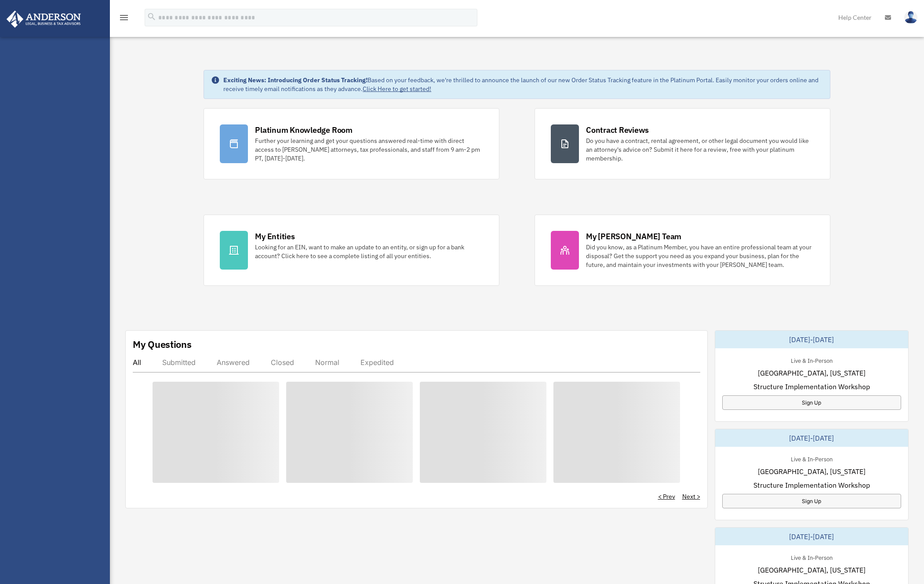 Image resolution: width=924 pixels, height=584 pixels. What do you see at coordinates (378, 362) in the screenshot?
I see `div: Expedited` at bounding box center [378, 362].